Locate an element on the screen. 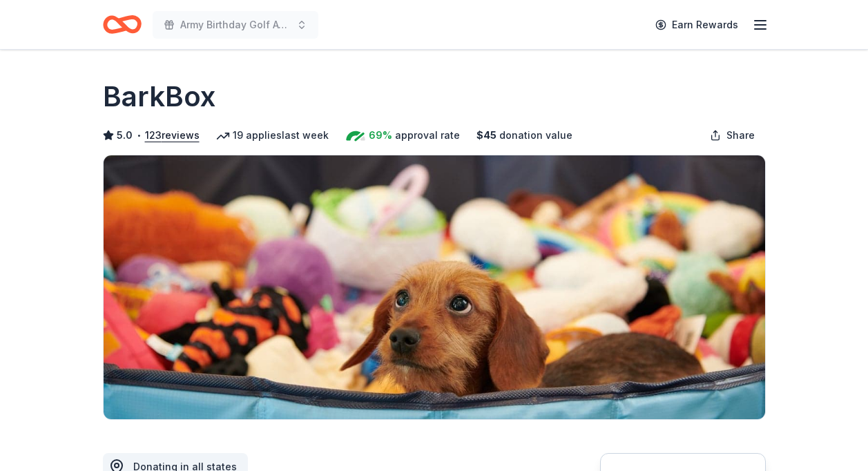 The image size is (868, 471). button: 123reviews is located at coordinates (172, 135).